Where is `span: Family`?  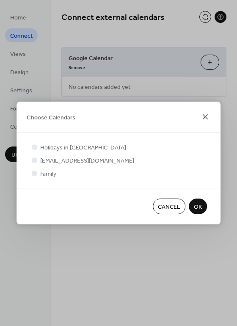 span: Family is located at coordinates (48, 174).